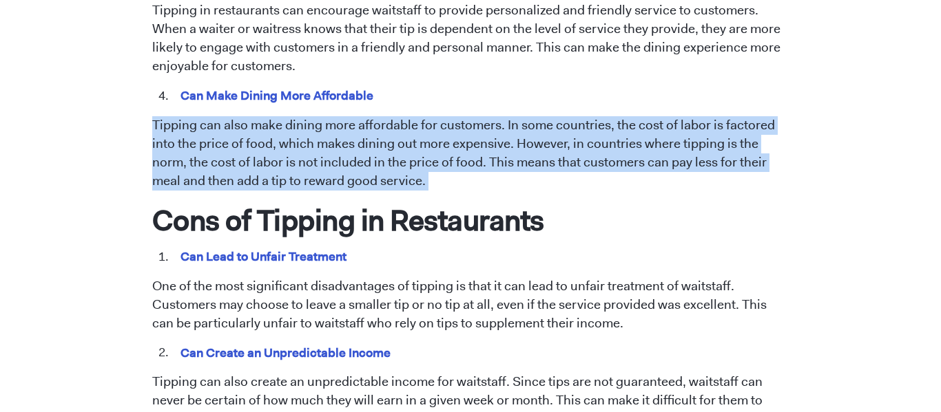 The image size is (941, 412). Describe the element at coordinates (264, 256) in the screenshot. I see `mark: Can Lead to Unfair Treatment` at that location.